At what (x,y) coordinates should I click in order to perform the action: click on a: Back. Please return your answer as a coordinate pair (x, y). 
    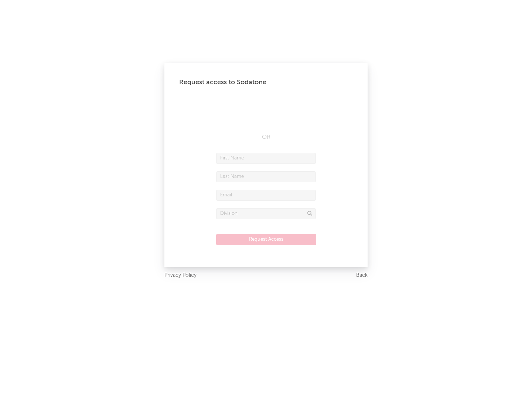
    Looking at the image, I should click on (362, 276).